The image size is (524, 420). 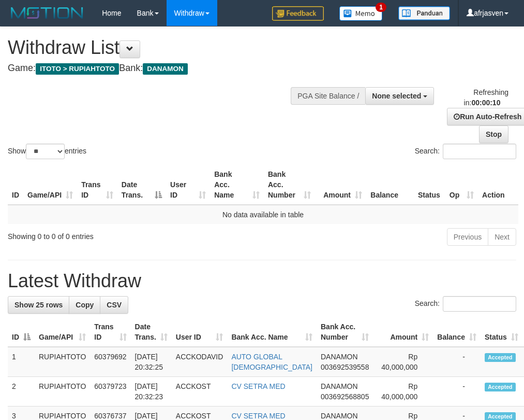 What do you see at coordinates (487, 97) in the screenshot?
I see `span: Refreshing in:` at bounding box center [487, 97].